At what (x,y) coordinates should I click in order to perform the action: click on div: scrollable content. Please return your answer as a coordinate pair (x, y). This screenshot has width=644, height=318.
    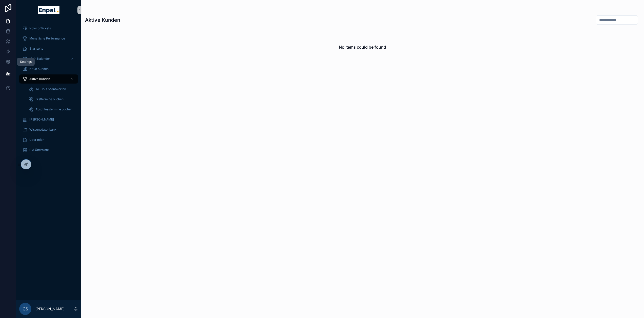
    Looking at the image, I should click on (49, 91).